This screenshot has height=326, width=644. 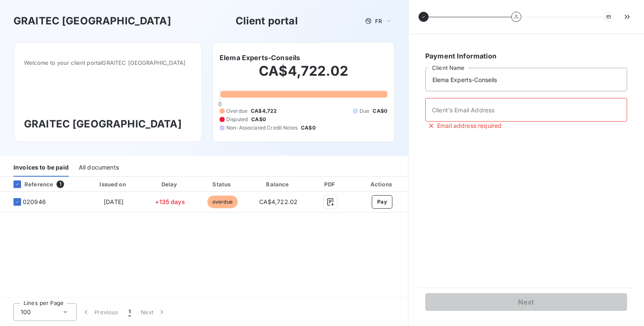 I want to click on div: Status, so click(x=222, y=184).